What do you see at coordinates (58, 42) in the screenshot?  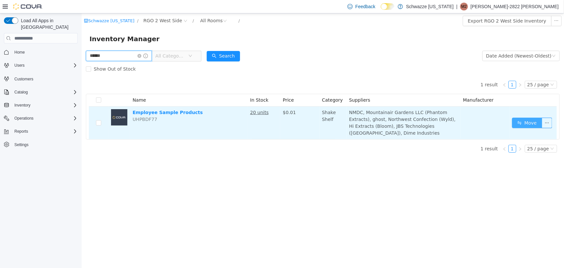 I see `i: icon: close-circle` at bounding box center [58, 42].